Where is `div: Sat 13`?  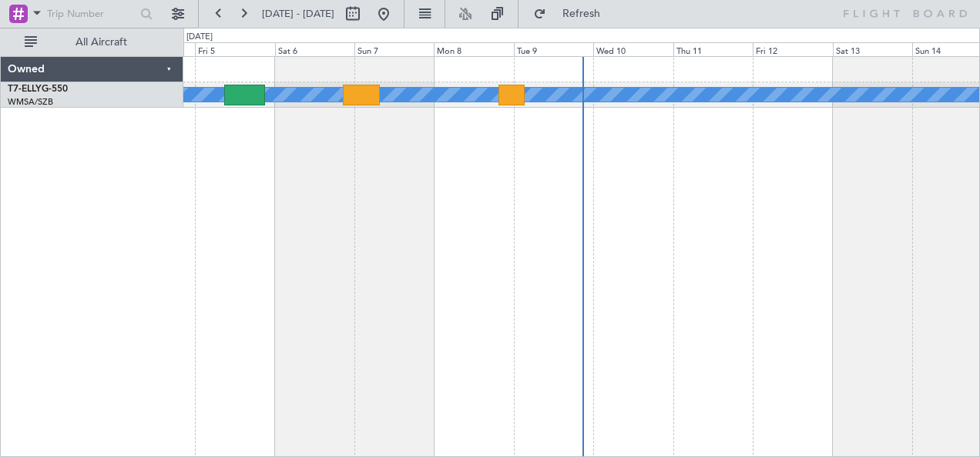
div: Sat 13 is located at coordinates (873, 49).